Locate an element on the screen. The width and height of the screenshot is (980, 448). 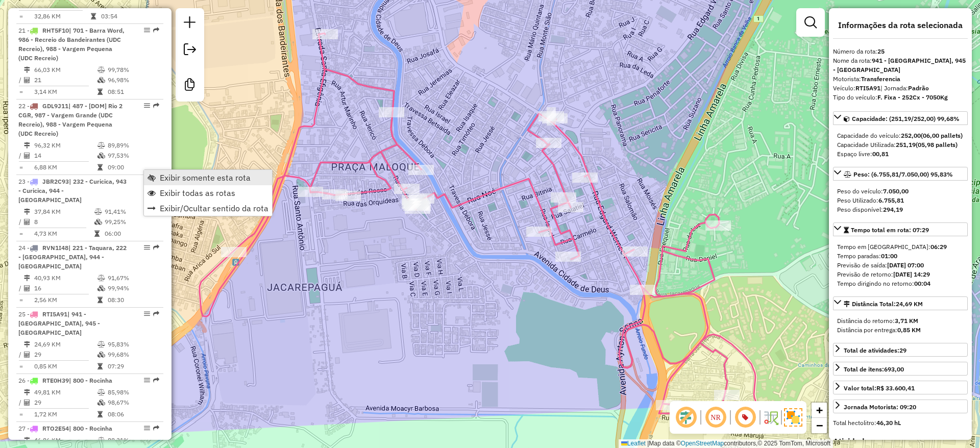
td: 08:51 is located at coordinates (133, 92).